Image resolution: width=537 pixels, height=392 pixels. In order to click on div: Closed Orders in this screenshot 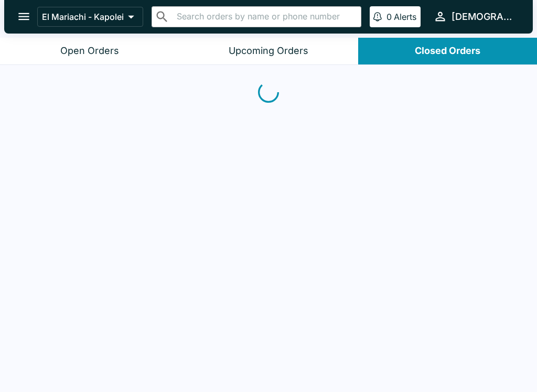, I will do `click(447, 51)`.